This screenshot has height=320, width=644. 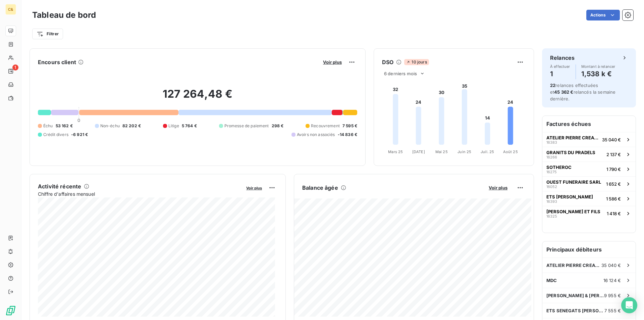 I want to click on span: Chiffre d'affaires mensuel, so click(x=140, y=194).